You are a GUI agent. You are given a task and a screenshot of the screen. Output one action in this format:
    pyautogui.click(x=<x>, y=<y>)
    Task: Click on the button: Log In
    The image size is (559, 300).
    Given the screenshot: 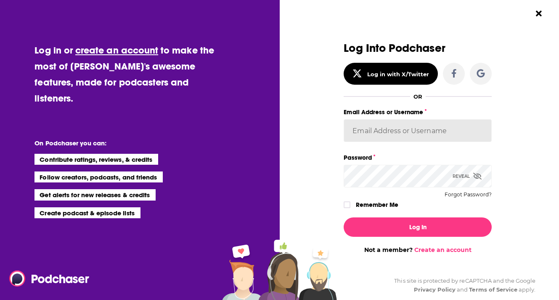 What is the action you would take?
    pyautogui.click(x=418, y=227)
    